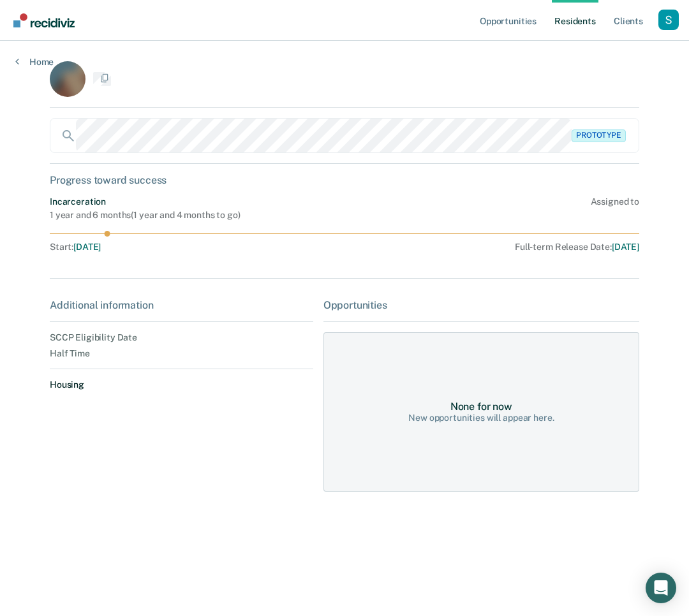  What do you see at coordinates (145, 215) in the screenshot?
I see `div: 1 year and 6 months ( 1 year and 4 months to go )` at bounding box center [145, 215].